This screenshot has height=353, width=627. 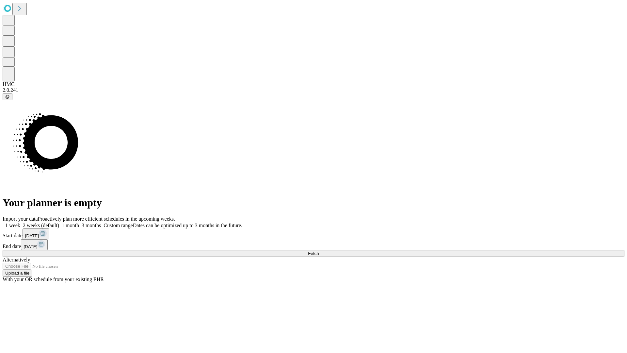 What do you see at coordinates (314, 234) in the screenshot?
I see `div: Start date` at bounding box center [314, 234].